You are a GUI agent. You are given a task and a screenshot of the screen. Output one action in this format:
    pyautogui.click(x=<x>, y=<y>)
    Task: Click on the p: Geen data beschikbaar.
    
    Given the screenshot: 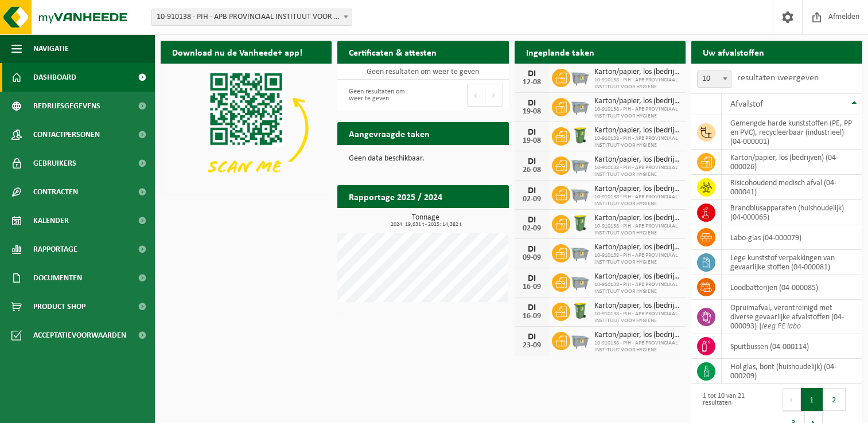 What is the action you would take?
    pyautogui.click(x=423, y=158)
    